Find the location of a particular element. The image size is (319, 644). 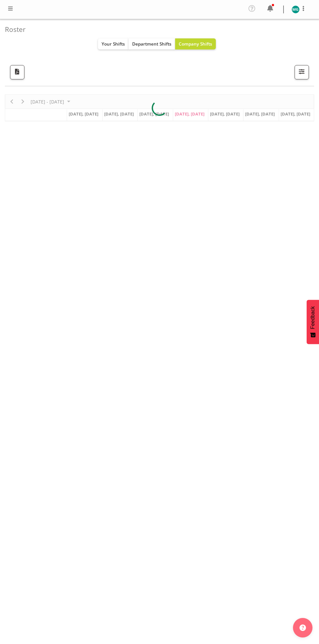

button: Download a PDF of the roster according to the set date range. is located at coordinates (17, 72).